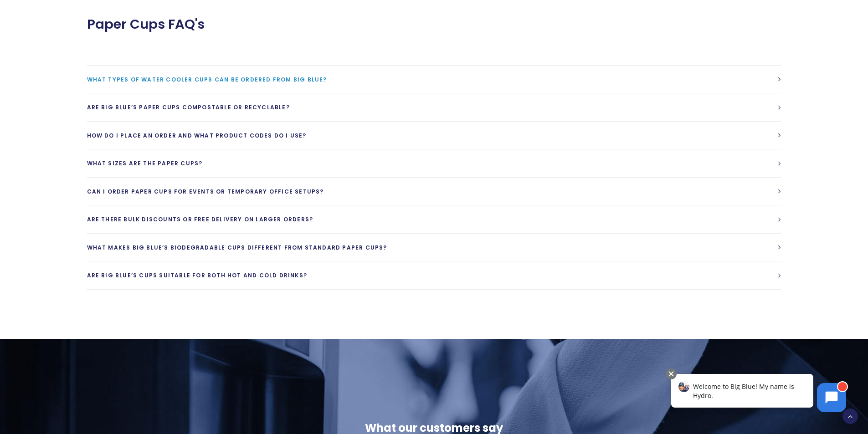  Describe the element at coordinates (434, 107) in the screenshot. I see `a: Are Big Blue’s paper cups compostable or recyclable?` at that location.